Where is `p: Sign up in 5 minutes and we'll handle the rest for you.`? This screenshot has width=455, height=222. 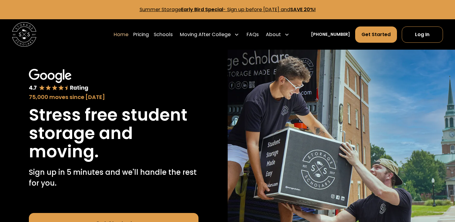
p: Sign up in 5 minutes and we'll handle the rest for you. is located at coordinates (114, 178).